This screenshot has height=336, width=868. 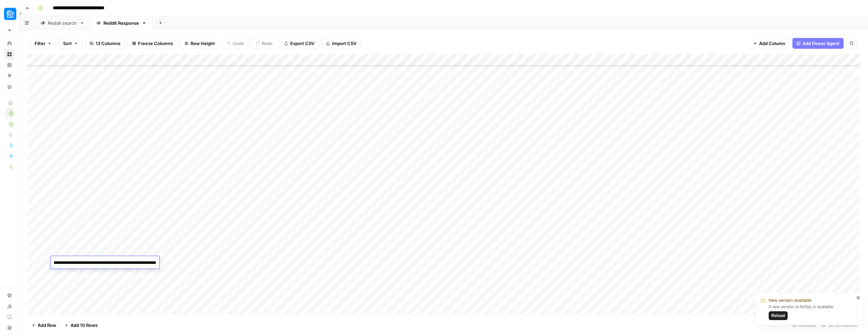 I want to click on button: Freeze Columns, so click(x=152, y=44).